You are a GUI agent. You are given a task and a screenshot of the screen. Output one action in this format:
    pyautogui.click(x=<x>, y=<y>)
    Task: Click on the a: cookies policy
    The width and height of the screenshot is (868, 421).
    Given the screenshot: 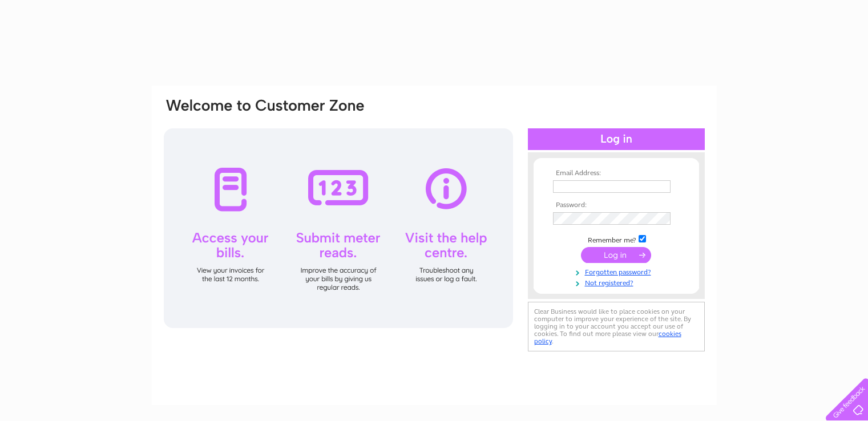 What is the action you would take?
    pyautogui.click(x=608, y=337)
    